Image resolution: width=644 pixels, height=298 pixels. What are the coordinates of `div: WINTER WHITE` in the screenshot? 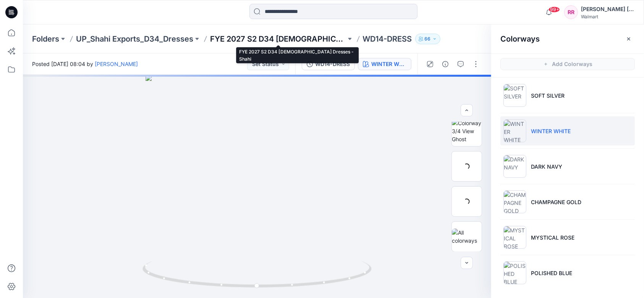 It's located at (389, 64).